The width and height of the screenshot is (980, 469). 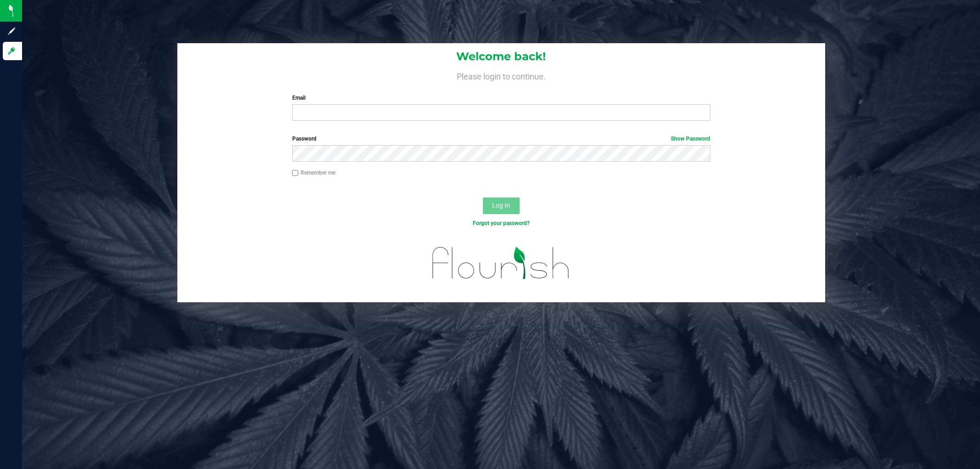 I want to click on span: Password, so click(x=304, y=139).